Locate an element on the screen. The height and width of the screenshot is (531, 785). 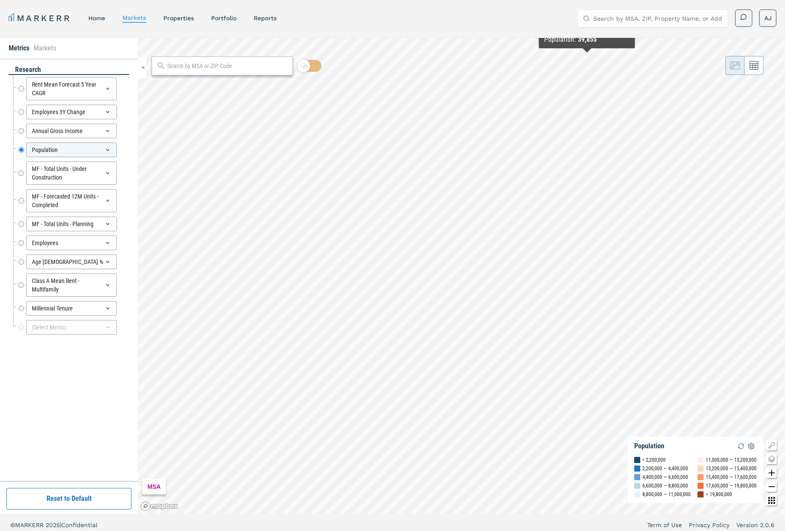
button: Zoom out map button is located at coordinates (771, 487).